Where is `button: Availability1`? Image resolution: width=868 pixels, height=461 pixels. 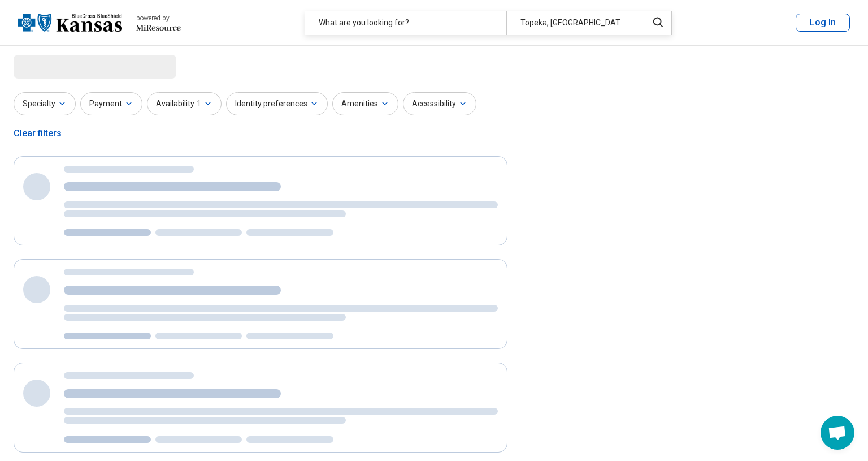 button: Availability1 is located at coordinates (185, 103).